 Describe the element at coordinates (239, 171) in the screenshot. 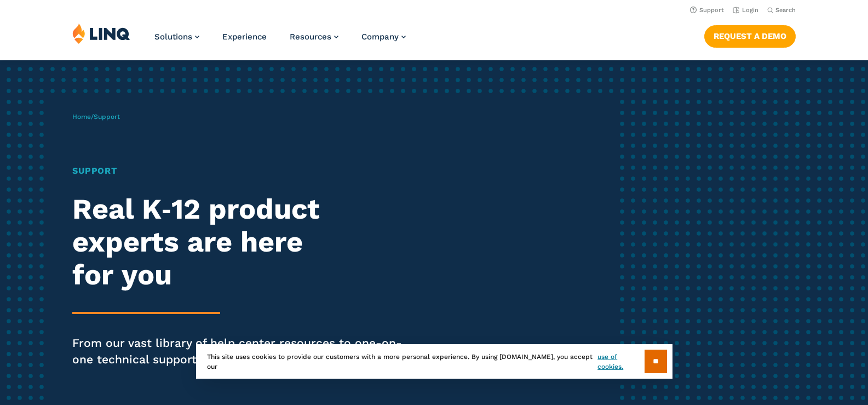

I see `h1: Support` at that location.